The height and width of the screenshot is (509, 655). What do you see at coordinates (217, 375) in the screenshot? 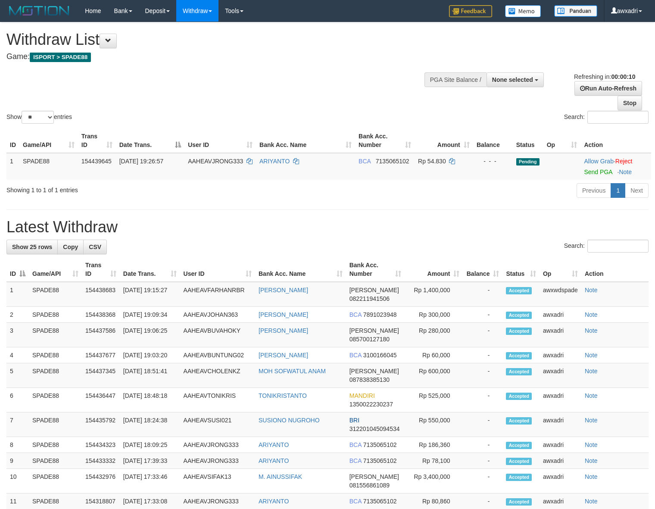
I see `td: AAHEAVCHOLENKZ` at bounding box center [217, 375].